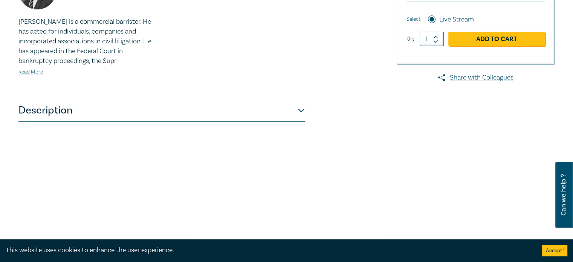 The width and height of the screenshot is (573, 262). What do you see at coordinates (268, 250) in the screenshot?
I see `div: This website uses cookies to enhance the user experience.` at bounding box center [268, 250].